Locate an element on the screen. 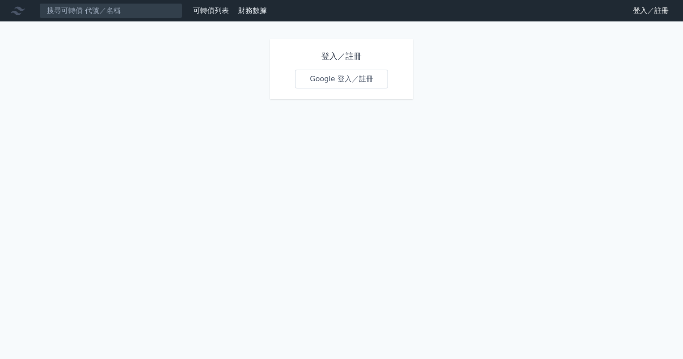 The height and width of the screenshot is (359, 683). a: Google 登入／註冊 is located at coordinates (341, 79).